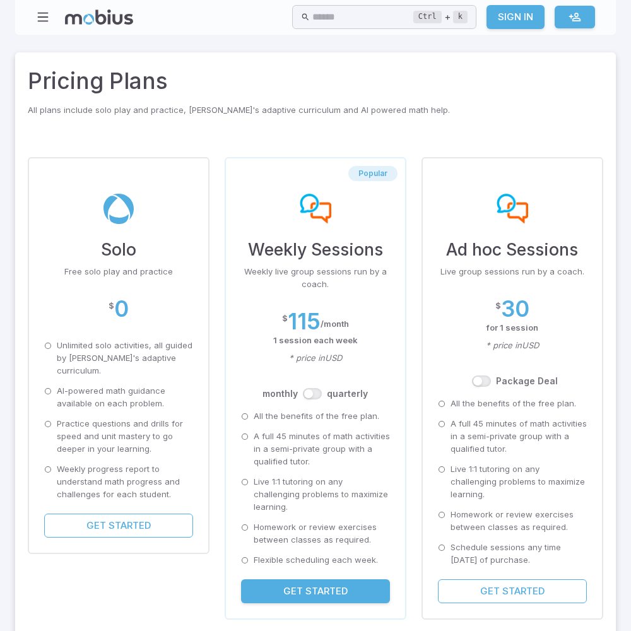 The height and width of the screenshot is (631, 631). Describe the element at coordinates (315, 249) in the screenshot. I see `h3: Weekly Sessions` at that location.